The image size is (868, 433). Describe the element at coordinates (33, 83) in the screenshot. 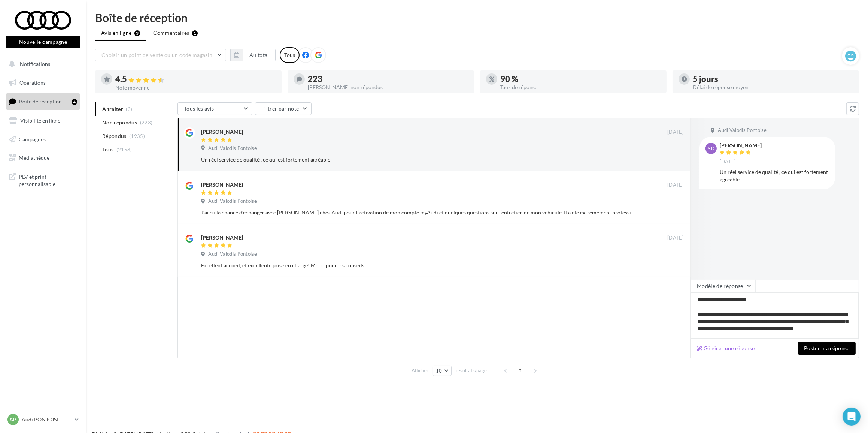

I see `span: Opérations` at that location.